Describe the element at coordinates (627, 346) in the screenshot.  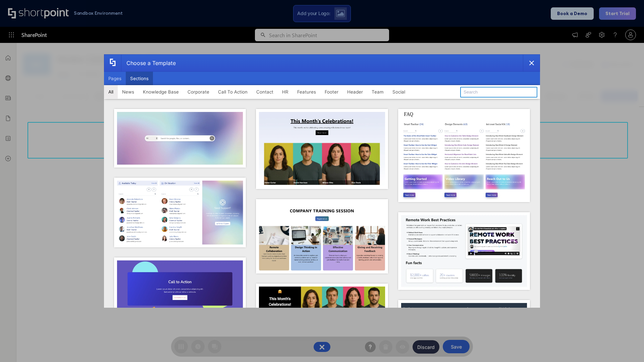
I see `div: Chat Widget` at that location.